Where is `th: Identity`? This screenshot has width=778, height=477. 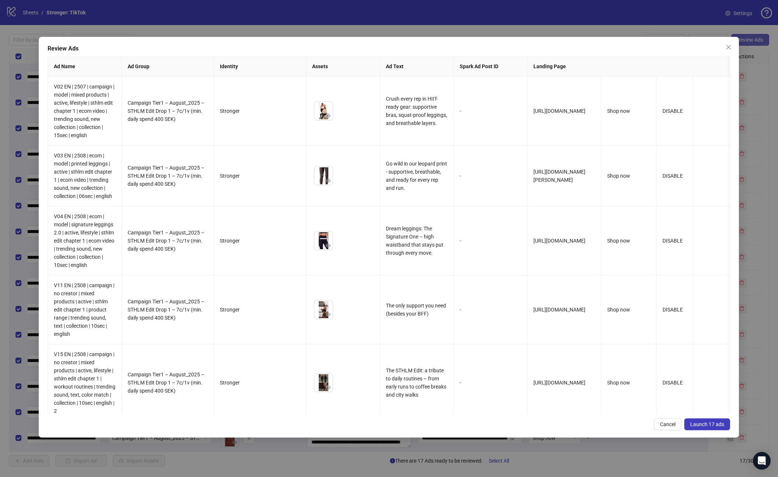 th: Identity is located at coordinates (260, 66).